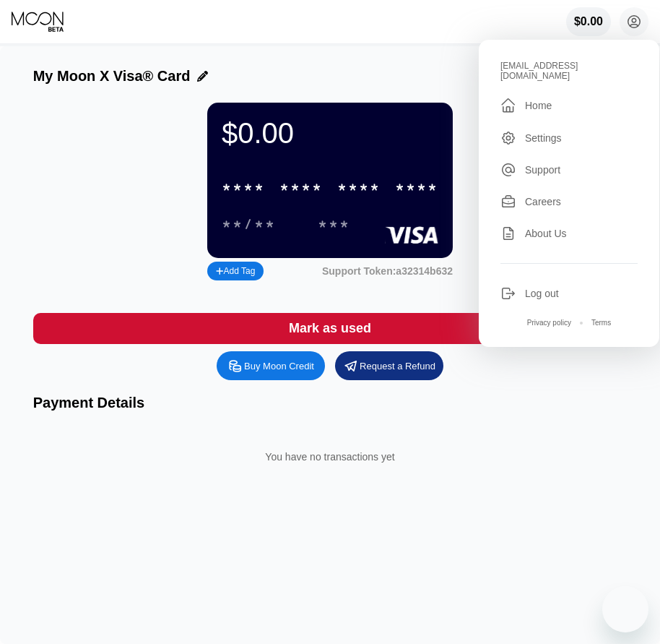 This screenshot has width=660, height=644. I want to click on div: Home, so click(569, 105).